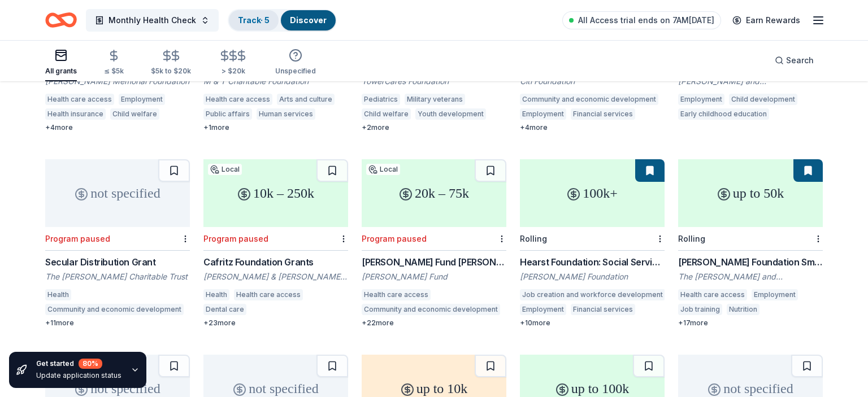 Image resolution: width=868 pixels, height=397 pixels. What do you see at coordinates (793, 61) in the screenshot?
I see `button: Search` at bounding box center [793, 61].